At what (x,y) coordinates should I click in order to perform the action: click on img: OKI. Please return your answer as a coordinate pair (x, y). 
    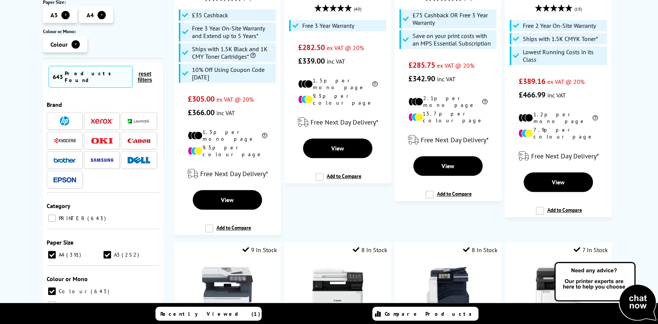
    Looking at the image, I should click on (102, 141).